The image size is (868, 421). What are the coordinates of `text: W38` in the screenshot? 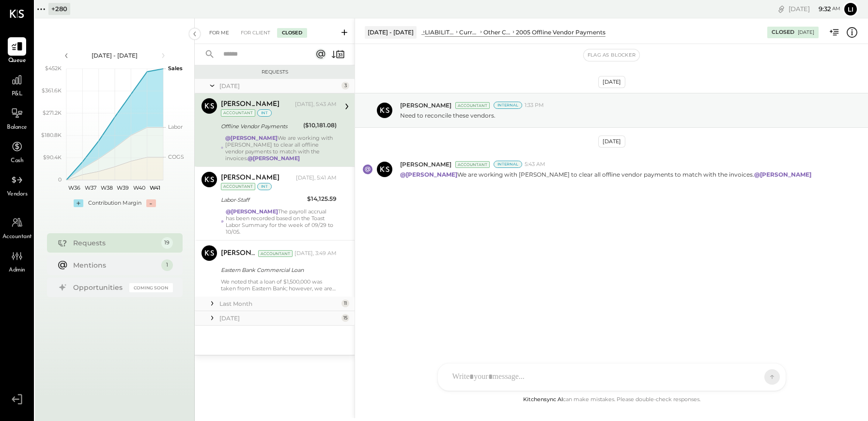 It's located at (106, 188).